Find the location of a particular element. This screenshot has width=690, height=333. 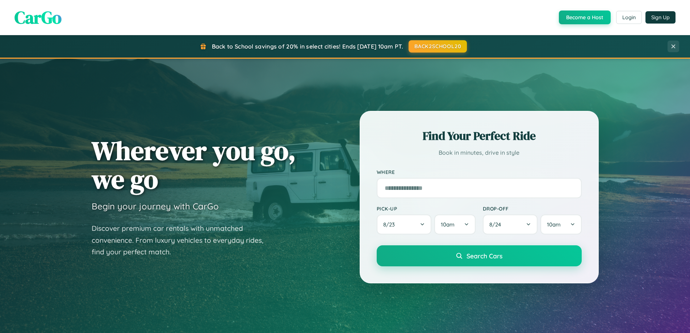

span: CarGo is located at coordinates (38, 17).